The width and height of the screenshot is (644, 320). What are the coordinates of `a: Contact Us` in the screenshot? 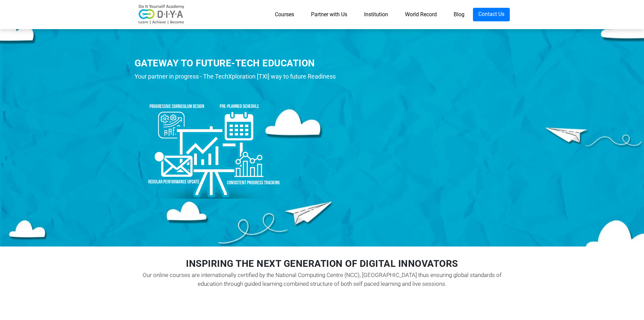 It's located at (491, 14).